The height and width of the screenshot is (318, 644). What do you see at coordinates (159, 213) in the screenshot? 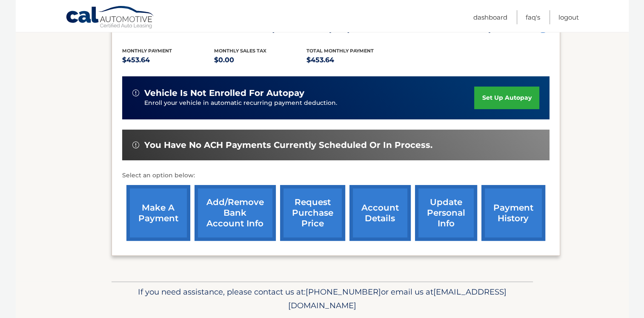
I see `a: make a payment` at bounding box center [159, 213].